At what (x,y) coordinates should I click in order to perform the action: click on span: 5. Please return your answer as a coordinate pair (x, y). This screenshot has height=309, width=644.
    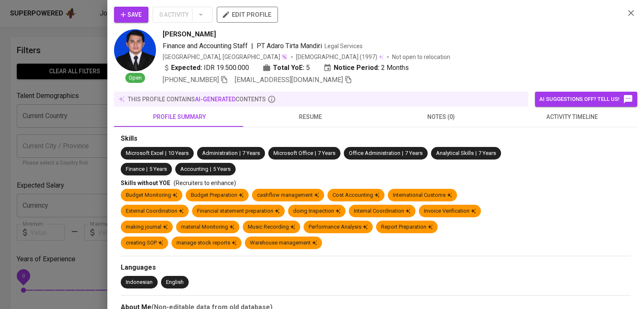
    Looking at the image, I should click on (308, 68).